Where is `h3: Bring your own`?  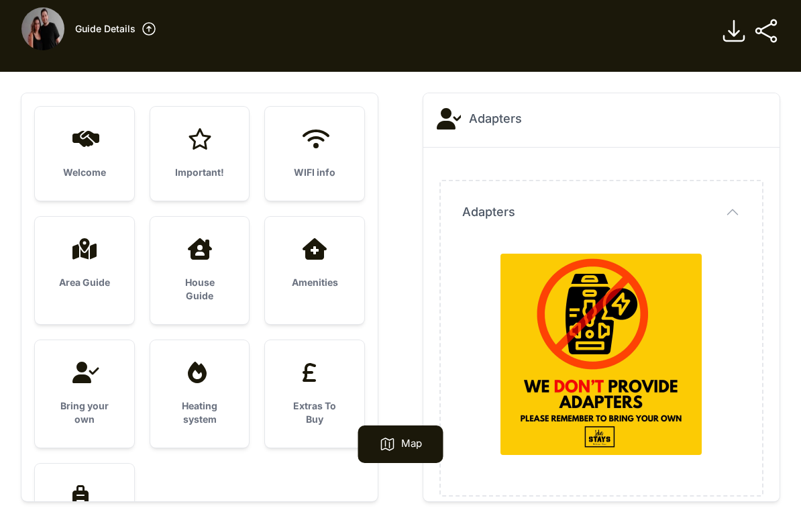 h3: Bring your own is located at coordinates (85, 413).